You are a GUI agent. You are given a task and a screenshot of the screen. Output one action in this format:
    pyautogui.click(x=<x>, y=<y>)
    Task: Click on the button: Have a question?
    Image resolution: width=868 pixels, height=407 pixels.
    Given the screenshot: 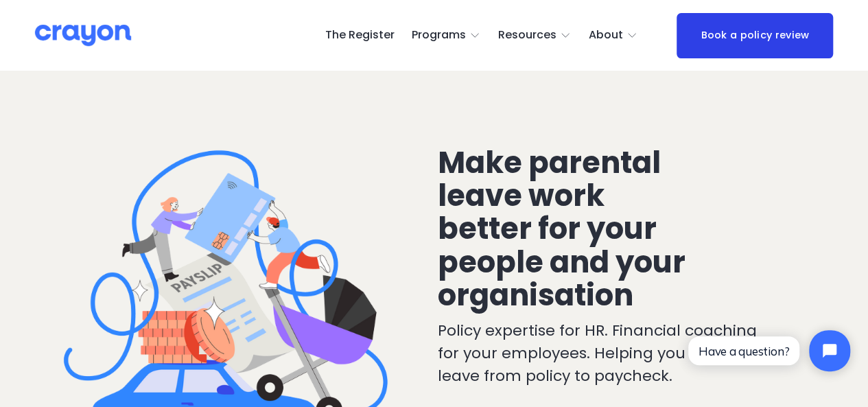 What is the action you would take?
    pyautogui.click(x=67, y=32)
    